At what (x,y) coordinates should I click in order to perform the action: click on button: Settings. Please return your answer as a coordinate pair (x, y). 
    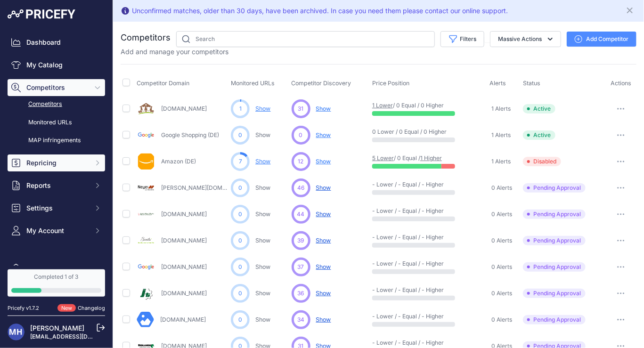
    Looking at the image, I should click on (56, 208).